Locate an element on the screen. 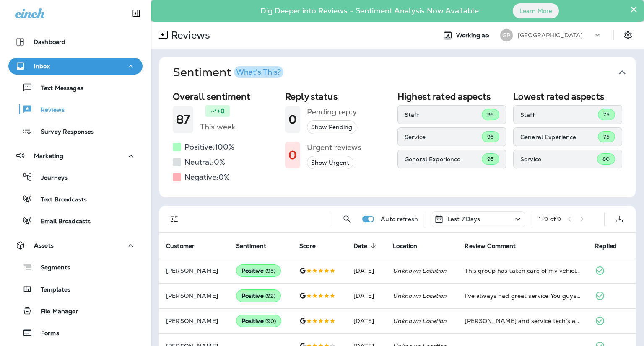 The height and width of the screenshot is (346, 644). span: ( 90 ) is located at coordinates (271, 321).